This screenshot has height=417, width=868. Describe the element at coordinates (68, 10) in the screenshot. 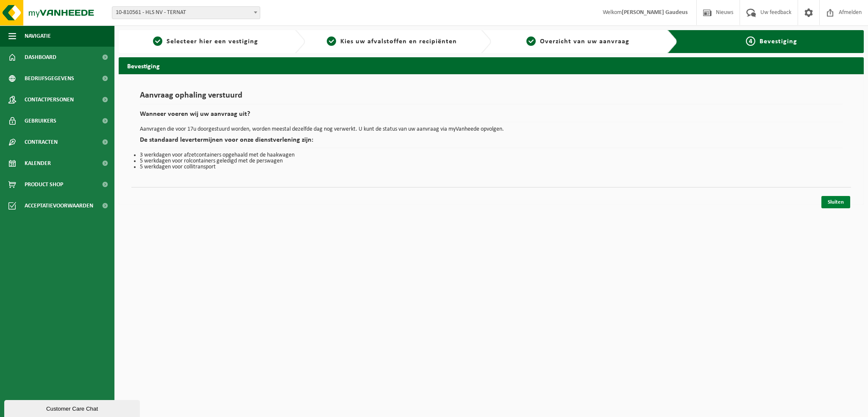

I see `div: Customer Care Chat` at that location.